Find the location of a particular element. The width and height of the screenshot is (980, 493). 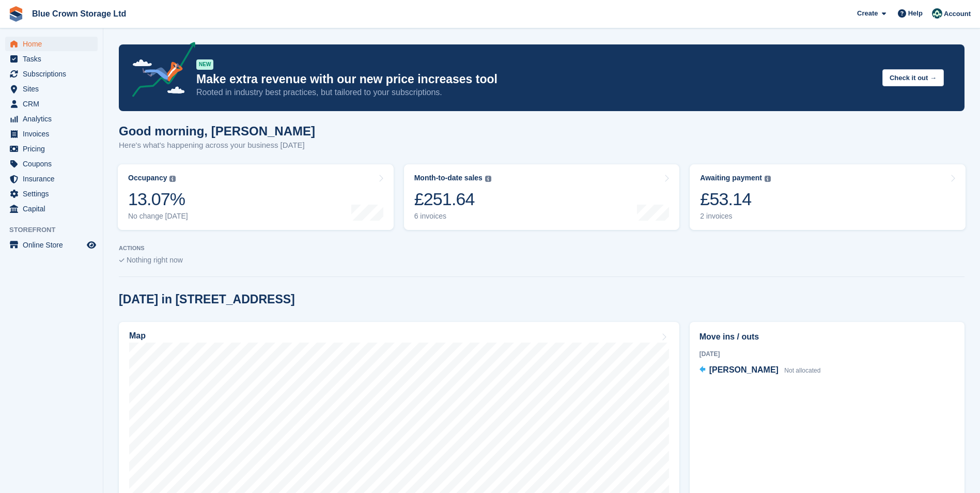

a: Month-to-date sales £251.64 6 invoices is located at coordinates (542, 197).